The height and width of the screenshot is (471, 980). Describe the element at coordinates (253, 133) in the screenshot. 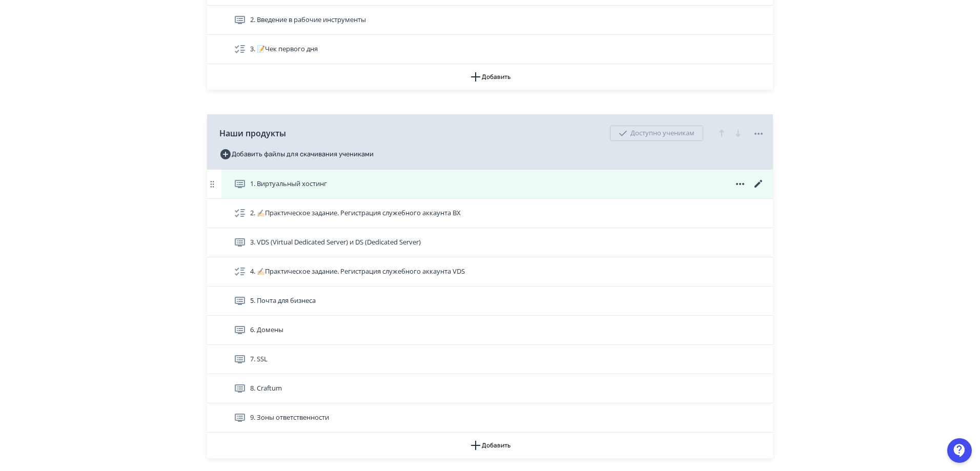

I see `span: Наши продукты` at that location.